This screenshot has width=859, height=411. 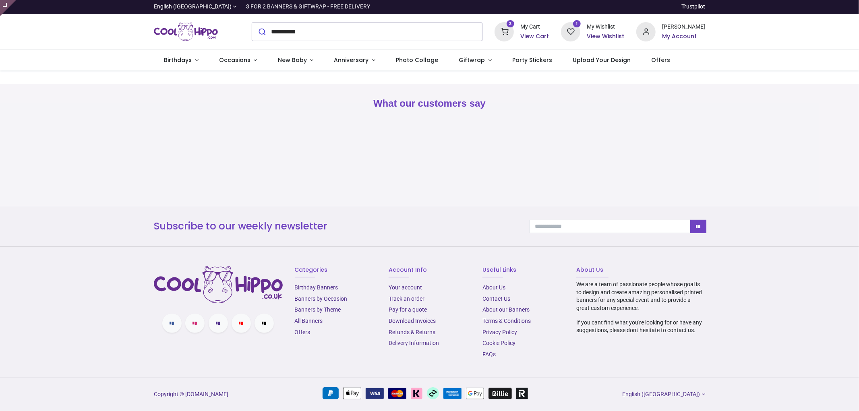 What do you see at coordinates (523, 270) in the screenshot?
I see `h6: Useful Links` at bounding box center [523, 270].